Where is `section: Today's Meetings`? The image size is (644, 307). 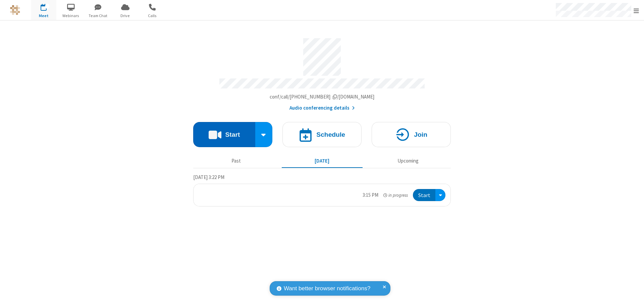
section: Today's Meetings is located at coordinates (322, 190).